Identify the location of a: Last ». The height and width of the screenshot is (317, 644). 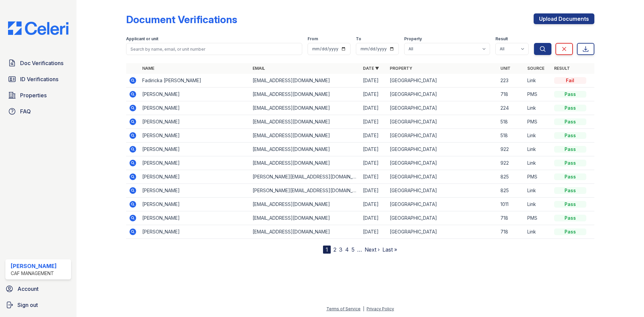
(390, 250).